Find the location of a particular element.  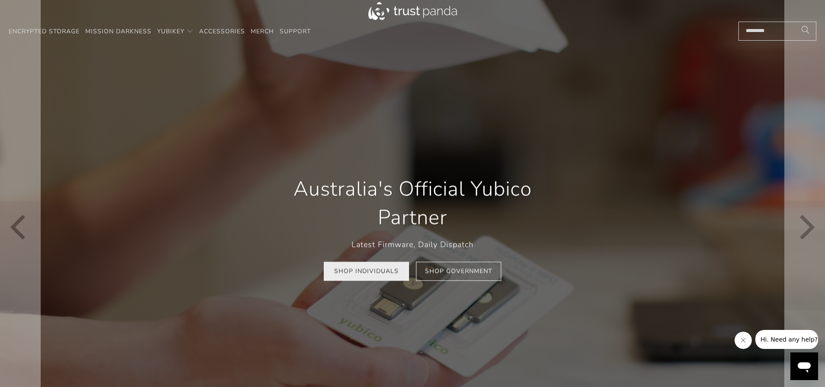

a: Shop Individuals is located at coordinates (366, 271).